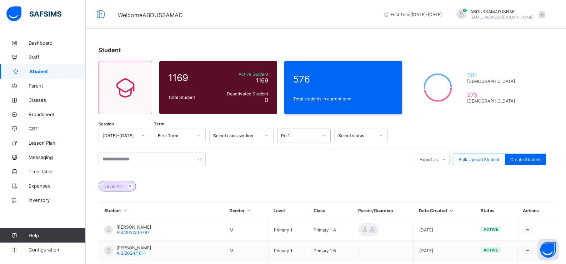  I want to click on th: Parent/Guardian, so click(383, 211).